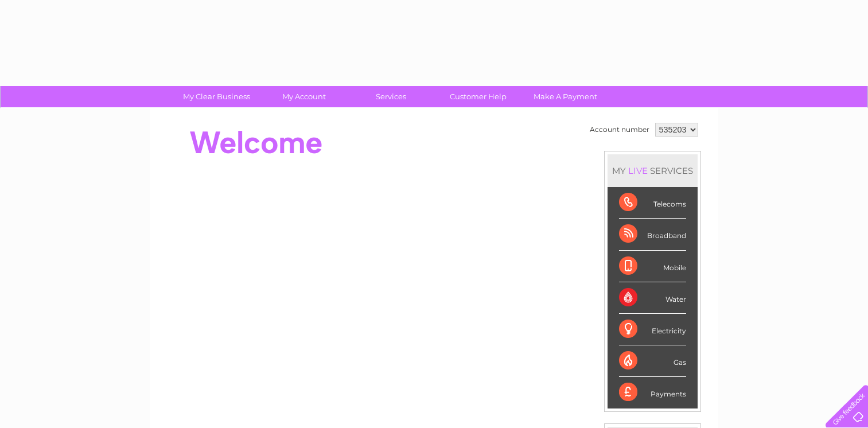 Image resolution: width=868 pixels, height=428 pixels. What do you see at coordinates (652, 330) in the screenshot?
I see `div: Electricity` at bounding box center [652, 330].